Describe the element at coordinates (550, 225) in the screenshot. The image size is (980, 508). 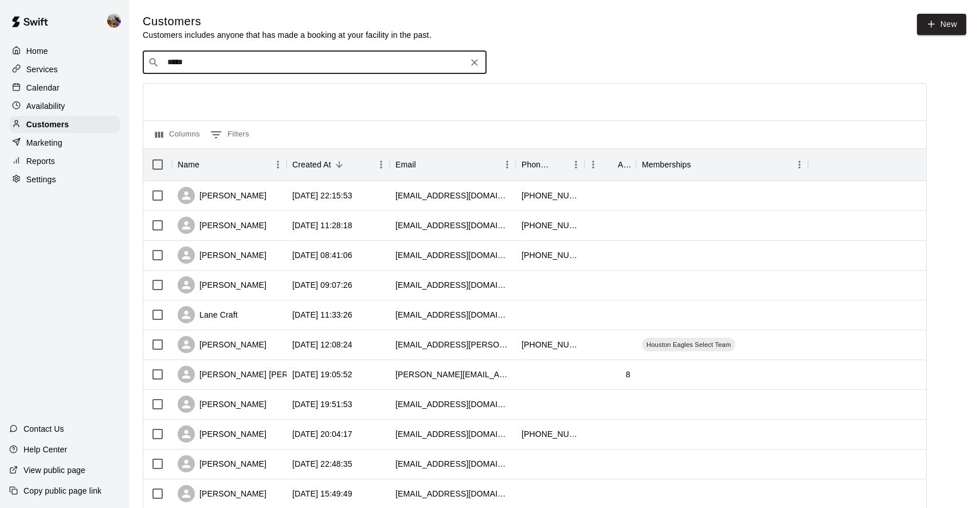
I see `div: +18326771735` at that location.